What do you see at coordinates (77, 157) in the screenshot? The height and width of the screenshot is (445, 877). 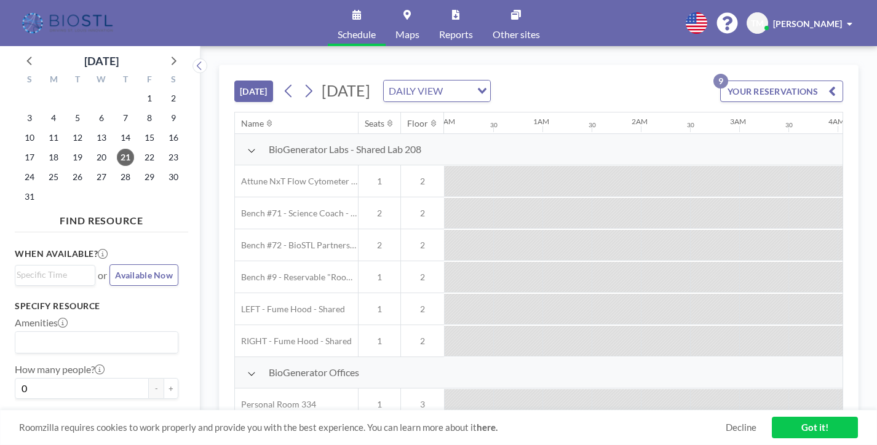 I see `span: Tuesday, August 19, 2025` at bounding box center [77, 157].